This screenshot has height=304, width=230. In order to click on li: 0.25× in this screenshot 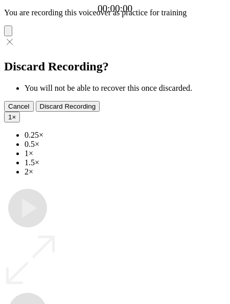, I will do `click(125, 135)`.